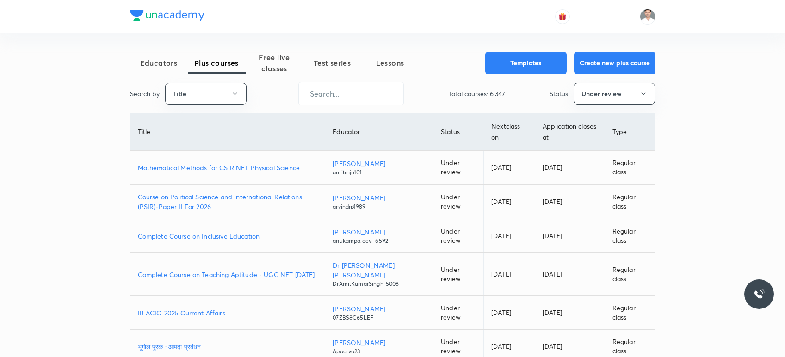 The width and height of the screenshot is (785, 357). Describe the element at coordinates (216, 63) in the screenshot. I see `span: Plus courses` at that location.